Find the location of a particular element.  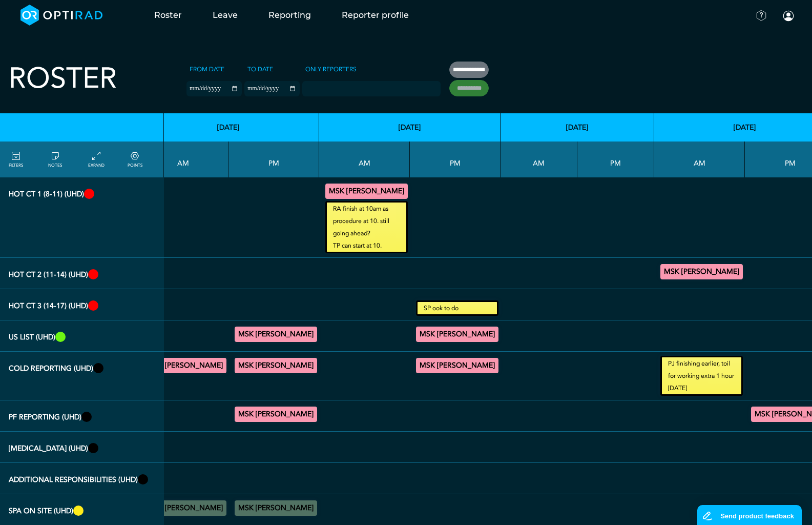

div: General CT/General MRI 14:00 - 15:00 is located at coordinates (457, 366).